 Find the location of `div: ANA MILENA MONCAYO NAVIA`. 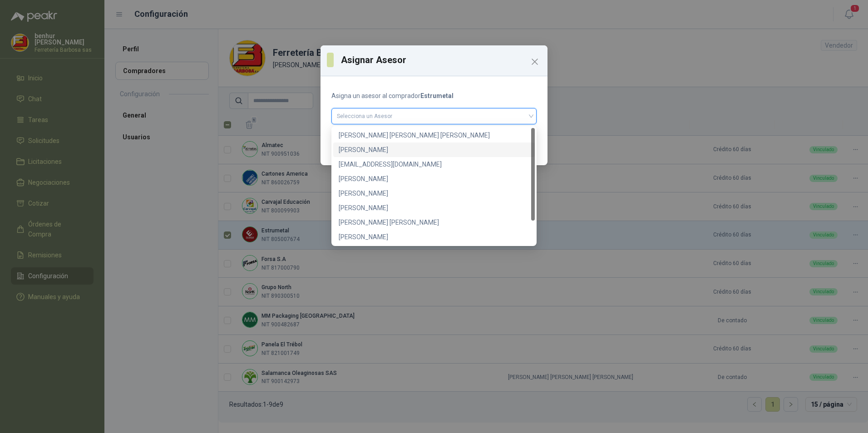

div: ANA MILENA MONCAYO NAVIA is located at coordinates (434, 135).